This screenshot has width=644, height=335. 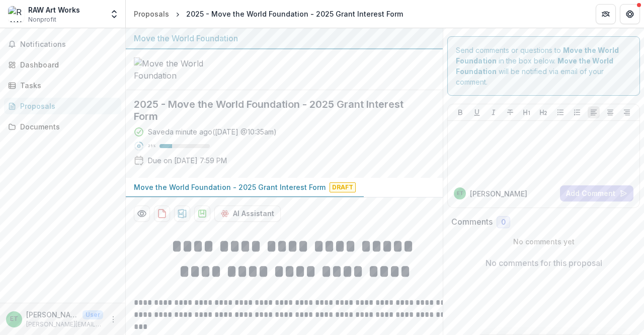 What do you see at coordinates (544, 112) in the screenshot?
I see `button: Heading 2` at bounding box center [544, 112].